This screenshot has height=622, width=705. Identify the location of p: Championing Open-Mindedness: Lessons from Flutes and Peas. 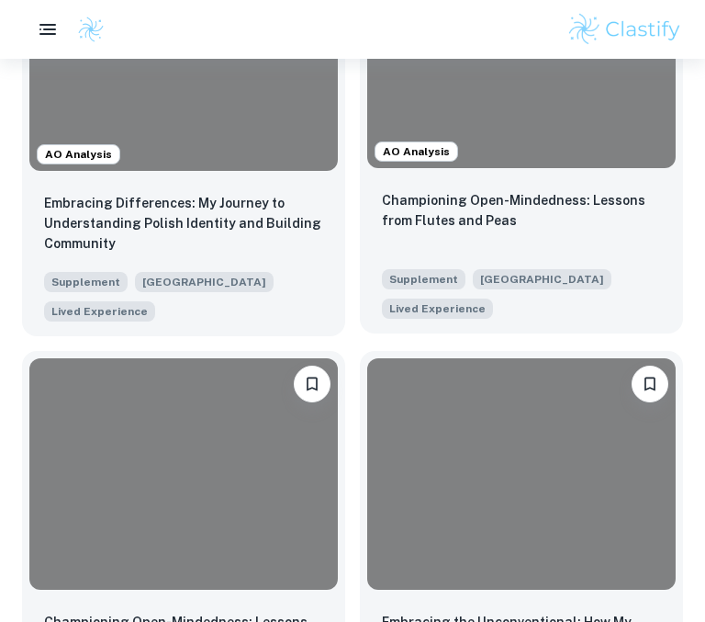
(522, 210).